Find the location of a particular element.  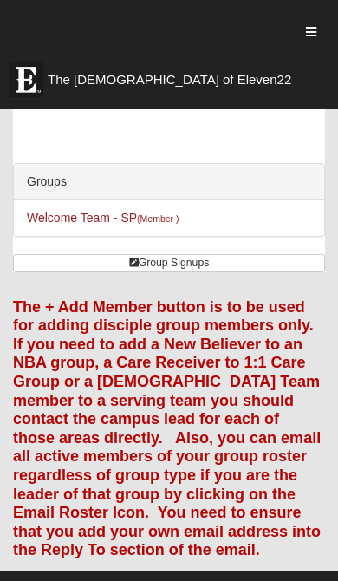

small: (Member ) is located at coordinates (158, 219).